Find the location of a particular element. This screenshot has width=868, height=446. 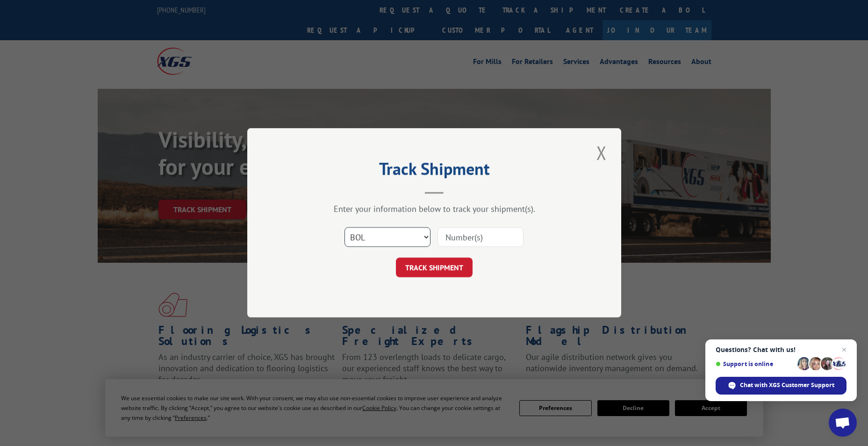

span: Support is online is located at coordinates (755, 364).